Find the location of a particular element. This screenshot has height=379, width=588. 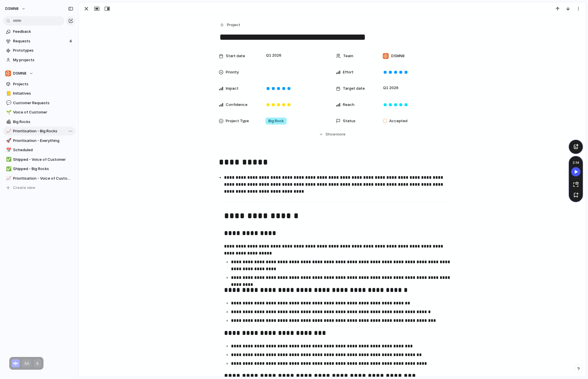

div: 🌱Voice of Customer is located at coordinates (39, 112).